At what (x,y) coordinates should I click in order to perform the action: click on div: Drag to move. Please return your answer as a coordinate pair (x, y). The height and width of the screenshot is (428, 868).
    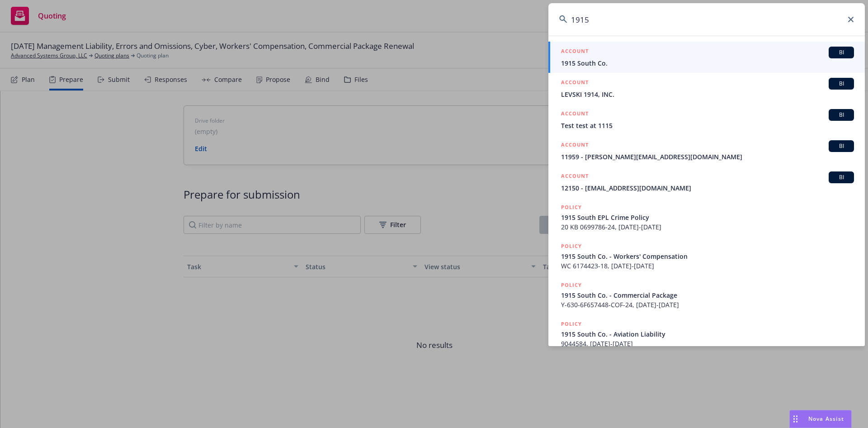
    Looking at the image, I should click on (795, 419).